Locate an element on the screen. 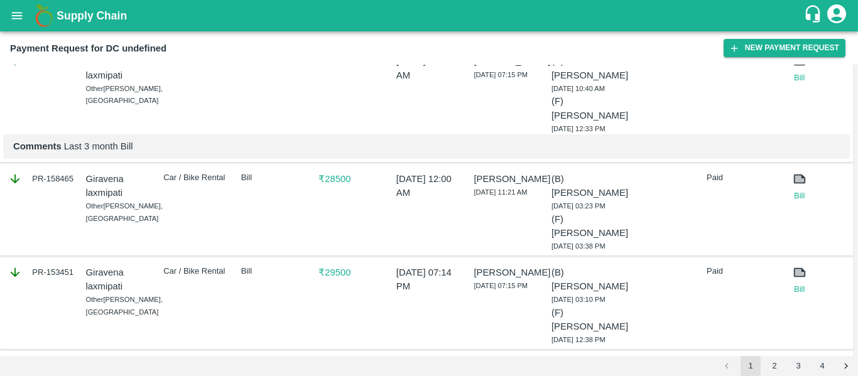 This screenshot has height=376, width=858. button: Go to next page is located at coordinates (846, 366).